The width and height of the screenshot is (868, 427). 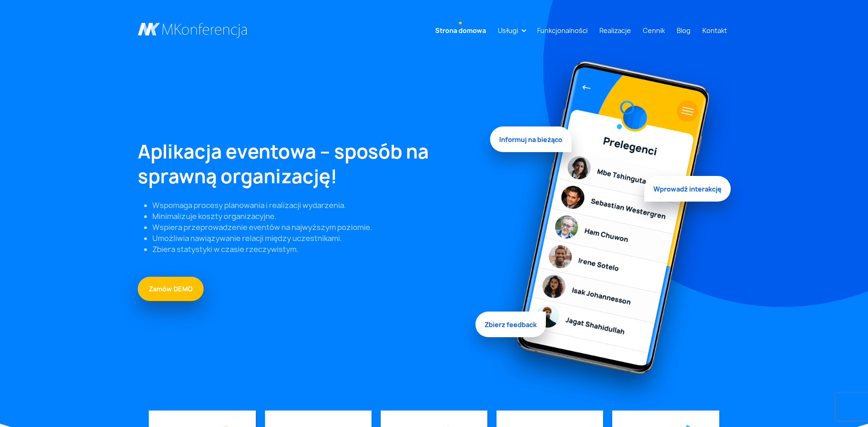 What do you see at coordinates (171, 288) in the screenshot?
I see `a: Zamów DEMO` at bounding box center [171, 288].